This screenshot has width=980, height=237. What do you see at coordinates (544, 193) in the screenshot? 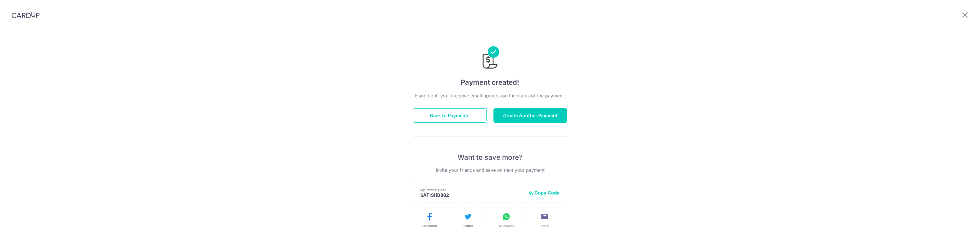
I see `button: Copy Code` at bounding box center [544, 193].